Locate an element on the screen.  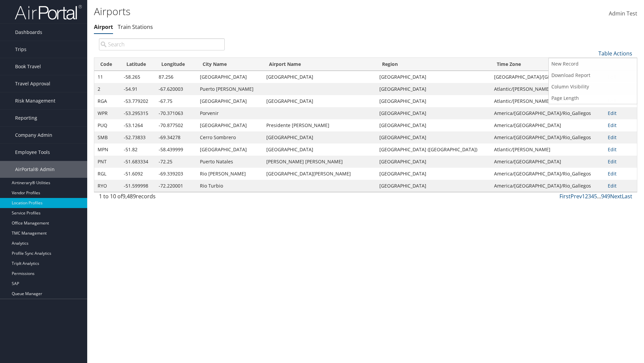
span: Company Admin is located at coordinates (33, 135).